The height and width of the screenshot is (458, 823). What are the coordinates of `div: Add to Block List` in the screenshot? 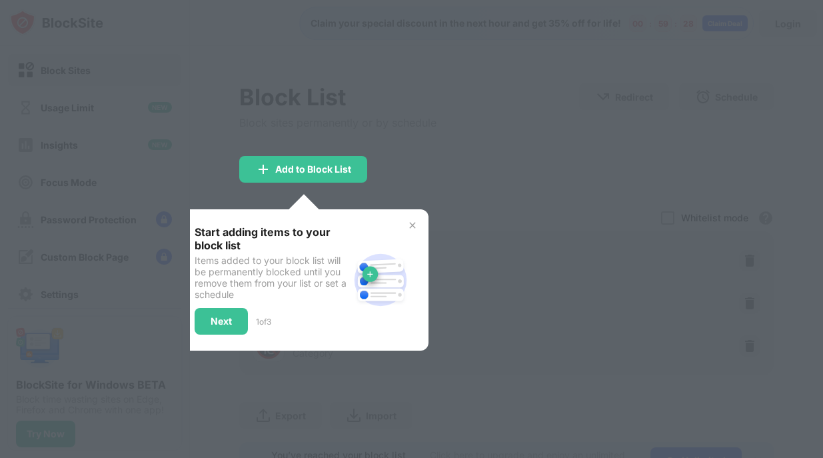 It's located at (313, 169).